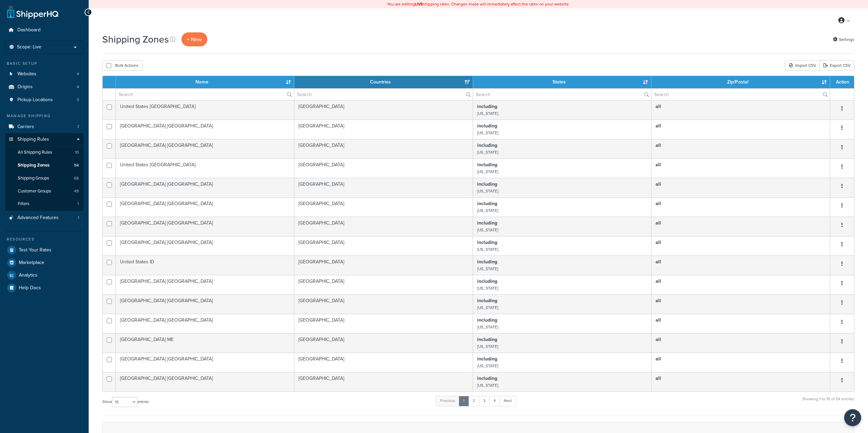  Describe the element at coordinates (843, 39) in the screenshot. I see `a: Settings` at that location.